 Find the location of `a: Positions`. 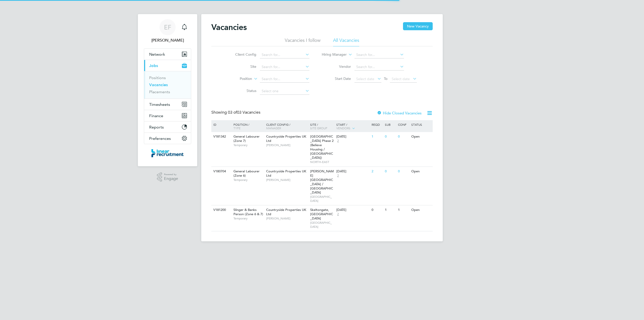

a: Positions is located at coordinates (158, 77).